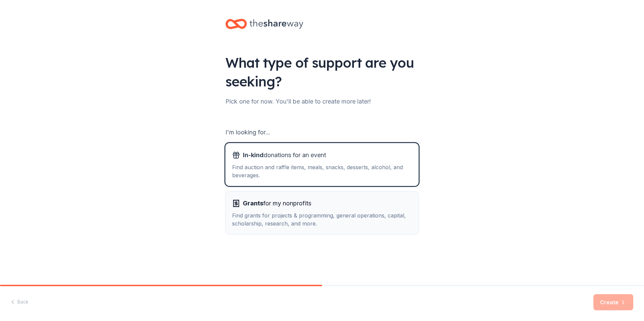  What do you see at coordinates (253, 155) in the screenshot?
I see `span: In-kind` at bounding box center [253, 155].